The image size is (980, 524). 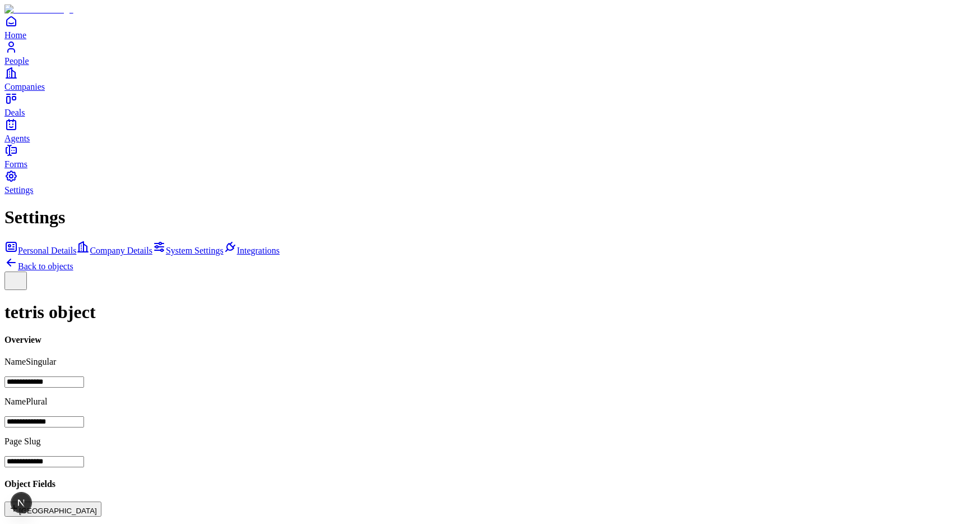 I want to click on span: Companies, so click(x=25, y=86).